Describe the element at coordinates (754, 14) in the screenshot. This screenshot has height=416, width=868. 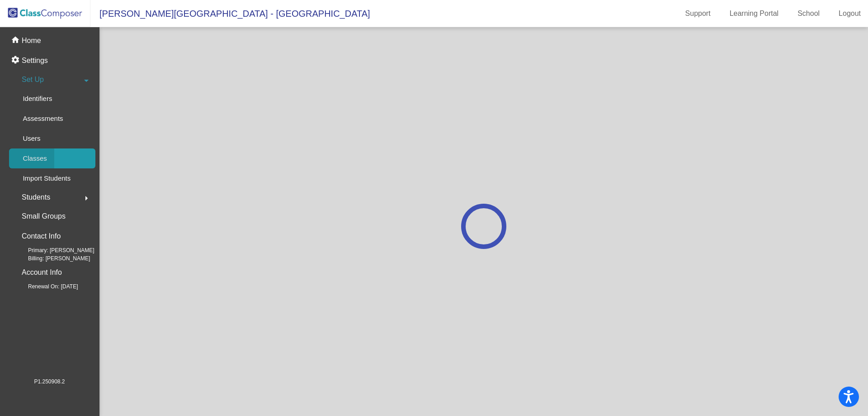
I see `a: Learning Portal` at that location.